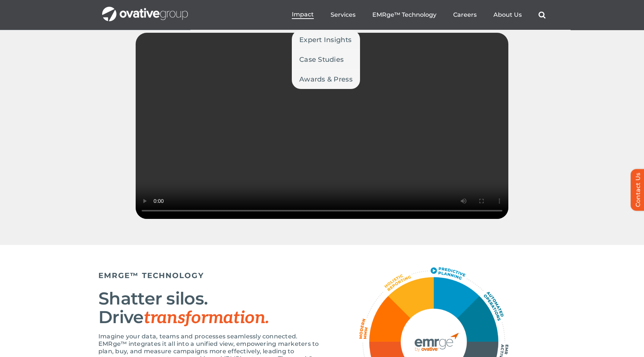 The height and width of the screenshot is (357, 644). I want to click on a: OG_Full_horizontal_WHT, so click(145, 10).